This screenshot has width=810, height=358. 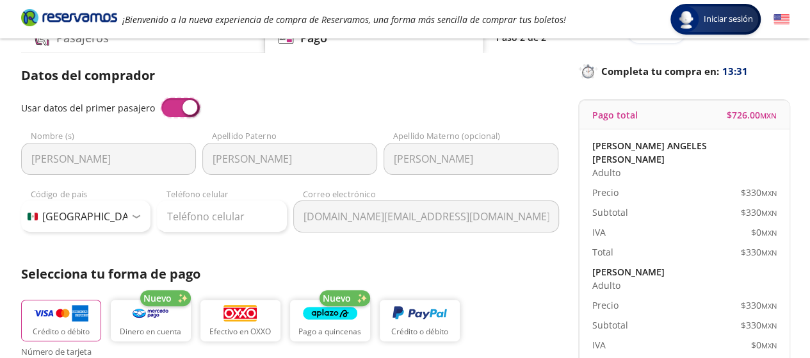 I want to click on button: Pago a quincenas, so click(x=330, y=320).